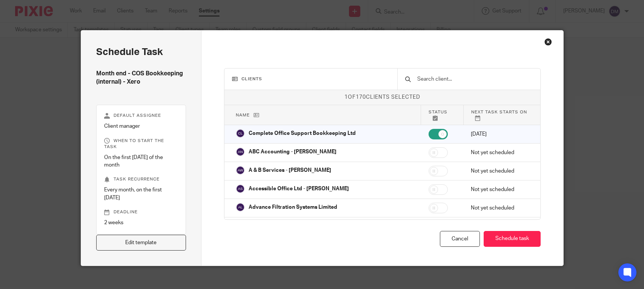  What do you see at coordinates (442, 115) in the screenshot?
I see `p: Status` at bounding box center [442, 115].